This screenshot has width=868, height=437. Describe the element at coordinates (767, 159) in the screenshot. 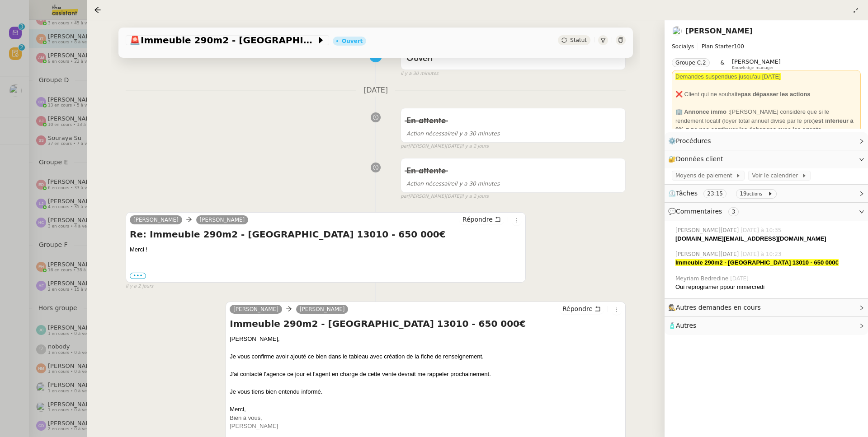

I see `div: 🔐Données client` at that location.